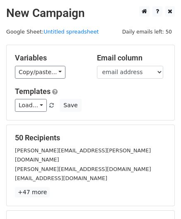 Image resolution: width=181 pixels, height=219 pixels. I want to click on span: Daily emails left: 50, so click(147, 32).